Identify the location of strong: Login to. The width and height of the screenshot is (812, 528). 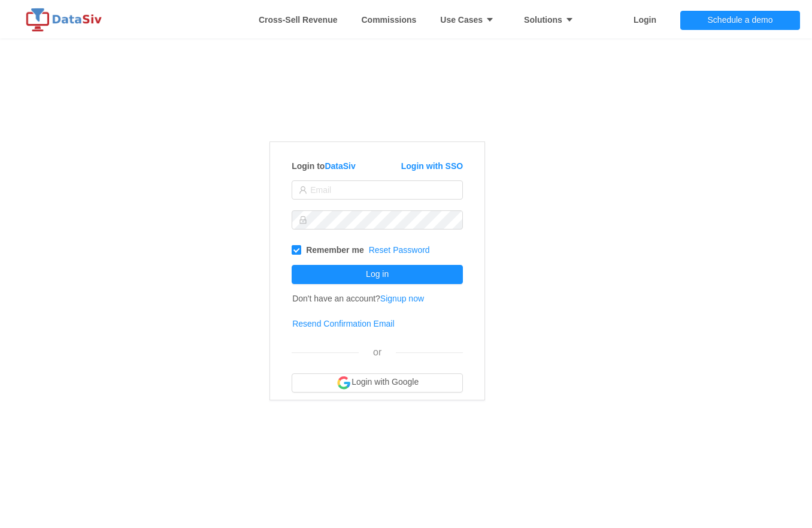
(323, 166).